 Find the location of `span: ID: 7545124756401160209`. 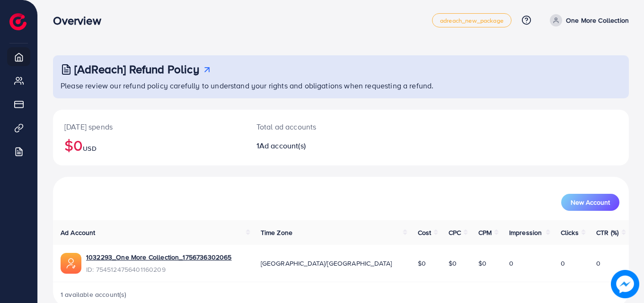

span: ID: 7545124756401160209 is located at coordinates (159, 269).